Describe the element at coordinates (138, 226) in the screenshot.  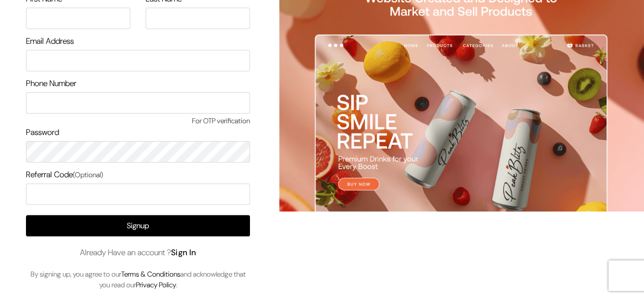
I see `button: Signup` at that location.